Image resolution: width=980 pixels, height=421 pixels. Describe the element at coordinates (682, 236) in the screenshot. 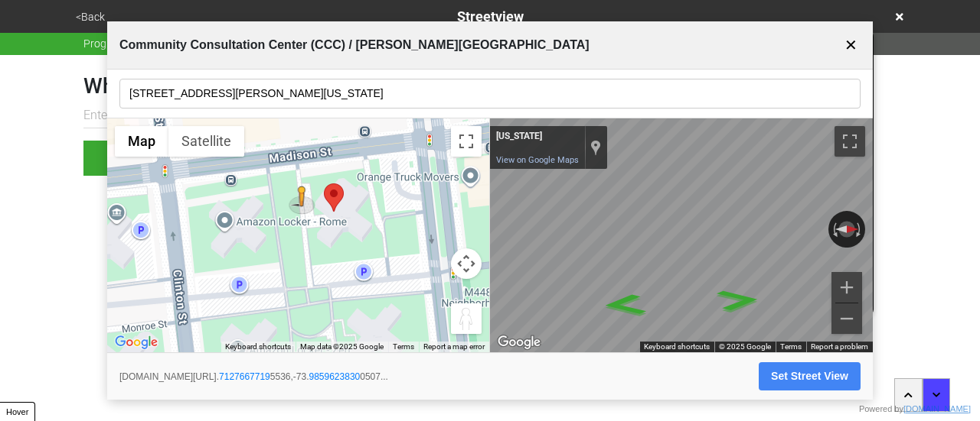

I see `div: Map` at that location.